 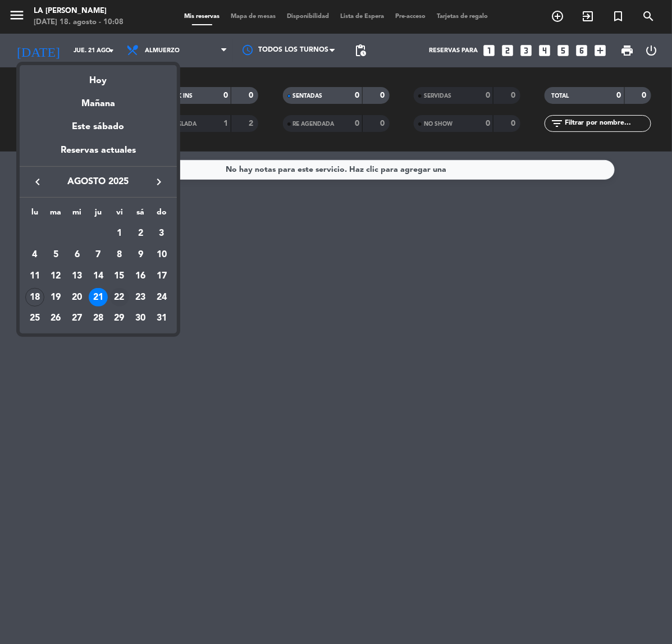 I want to click on div: 26, so click(x=56, y=318).